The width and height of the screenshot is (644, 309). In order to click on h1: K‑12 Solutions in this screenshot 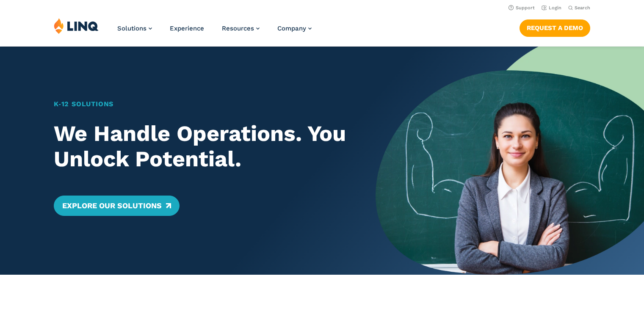, I will do `click(202, 104)`.